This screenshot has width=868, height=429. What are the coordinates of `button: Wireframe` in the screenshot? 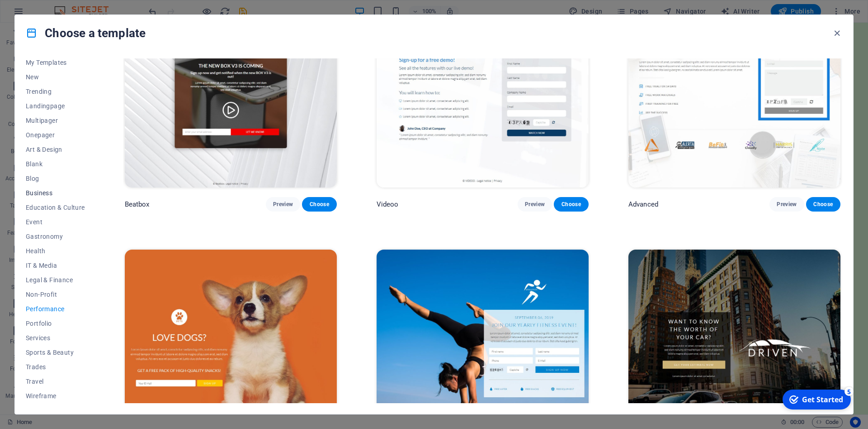 It's located at (55, 396).